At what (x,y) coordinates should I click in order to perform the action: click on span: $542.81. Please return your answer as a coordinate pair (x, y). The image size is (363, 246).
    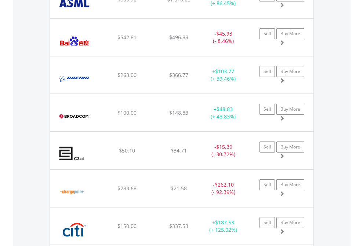
    Looking at the image, I should click on (127, 37).